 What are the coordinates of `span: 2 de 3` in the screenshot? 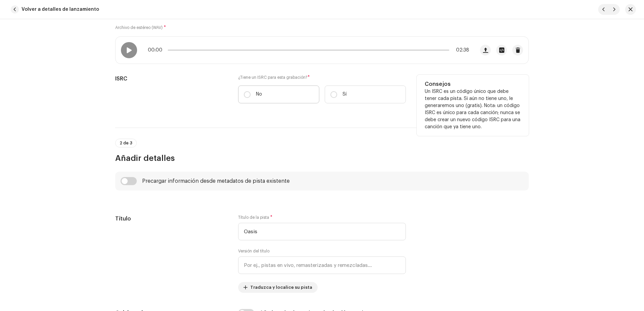 It's located at (126, 143).